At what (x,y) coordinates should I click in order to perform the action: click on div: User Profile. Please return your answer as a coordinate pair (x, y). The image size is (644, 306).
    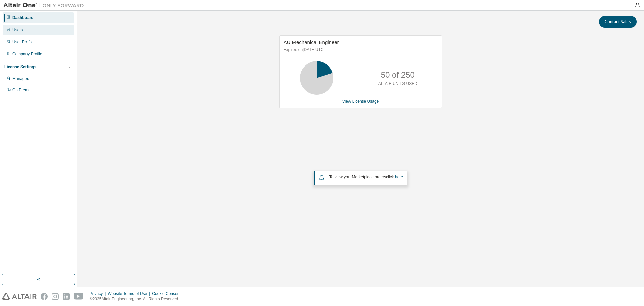
    Looking at the image, I should click on (23, 42).